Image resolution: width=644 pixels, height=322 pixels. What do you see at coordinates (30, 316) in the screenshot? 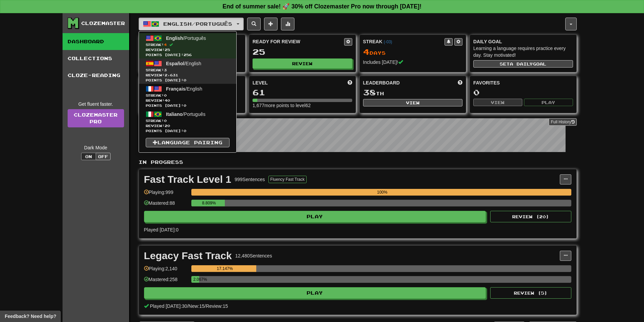
I see `span: Open feedback widget` at bounding box center [30, 316].